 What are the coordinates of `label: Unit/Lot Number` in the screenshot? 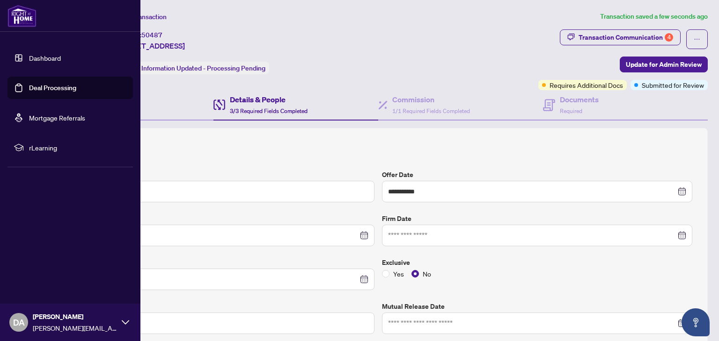 It's located at (219, 307).